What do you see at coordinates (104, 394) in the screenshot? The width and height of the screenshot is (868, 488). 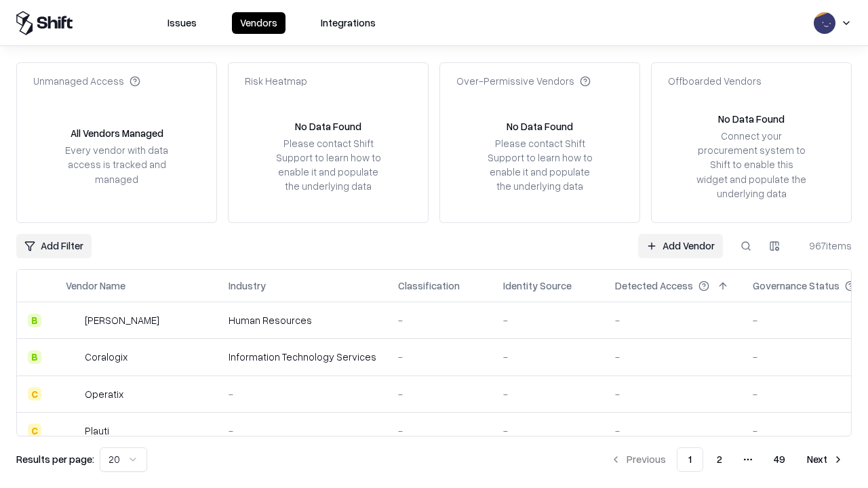 I see `div: Operatix` at bounding box center [104, 394].